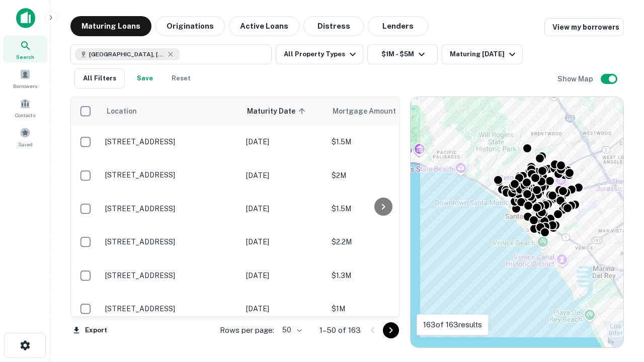  What do you see at coordinates (25, 57) in the screenshot?
I see `span: Search` at bounding box center [25, 57].